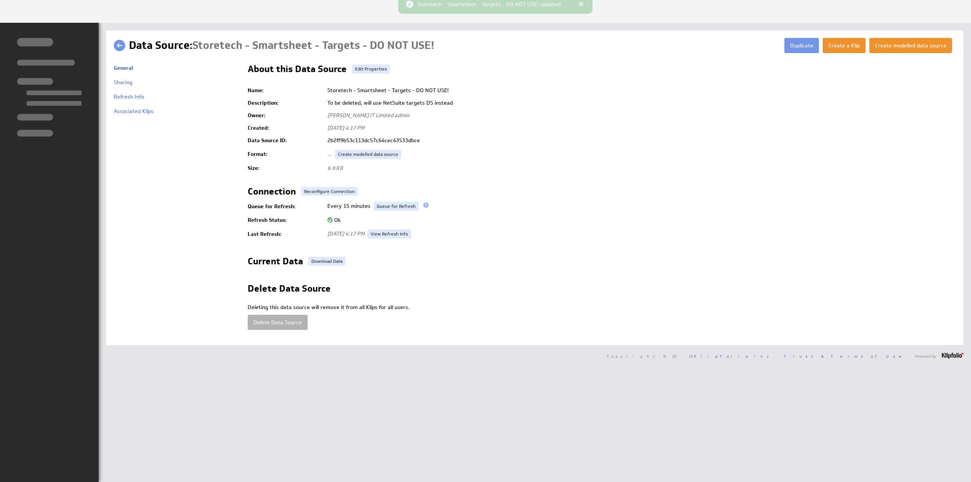  Describe the element at coordinates (286, 115) in the screenshot. I see `td: Owner:` at that location.